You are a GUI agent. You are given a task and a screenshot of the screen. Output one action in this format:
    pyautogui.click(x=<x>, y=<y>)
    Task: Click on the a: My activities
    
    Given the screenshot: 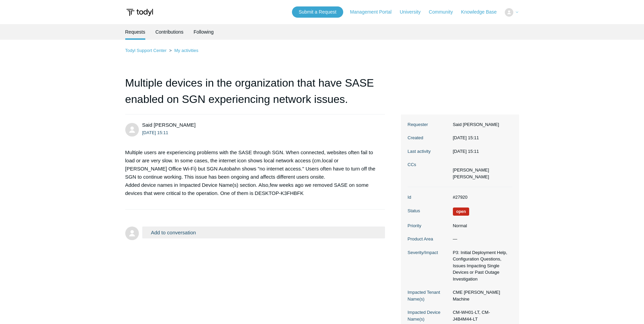 What is the action you would take?
    pyautogui.click(x=186, y=50)
    